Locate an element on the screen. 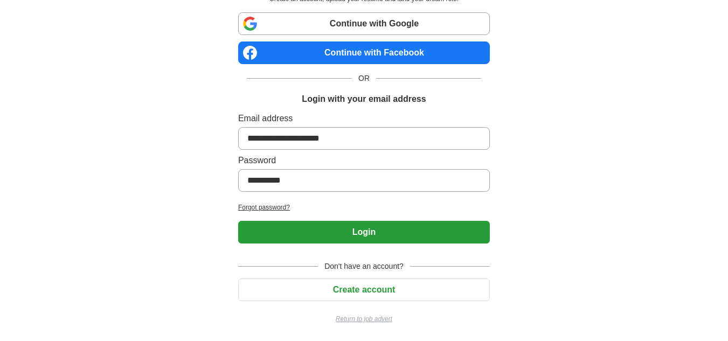  button: Create account is located at coordinates (364, 290).